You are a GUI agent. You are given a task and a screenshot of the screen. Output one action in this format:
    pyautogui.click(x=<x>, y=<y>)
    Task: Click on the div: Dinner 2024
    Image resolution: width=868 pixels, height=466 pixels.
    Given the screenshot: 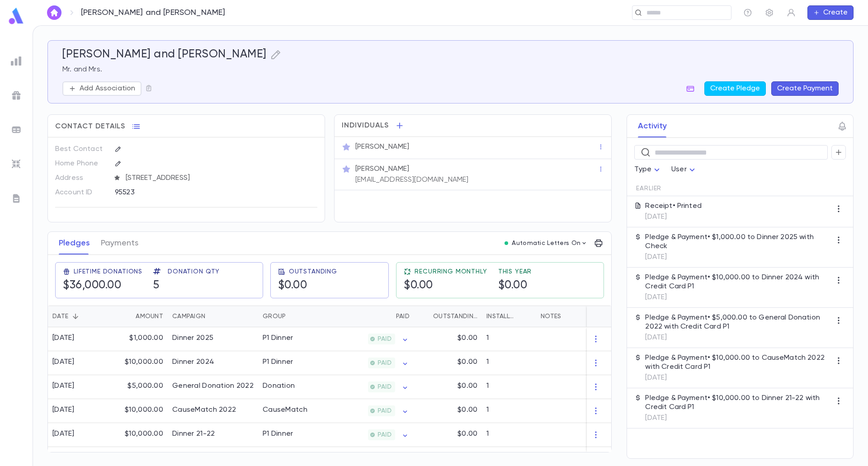 What is the action you would take?
    pyautogui.click(x=193, y=362)
    